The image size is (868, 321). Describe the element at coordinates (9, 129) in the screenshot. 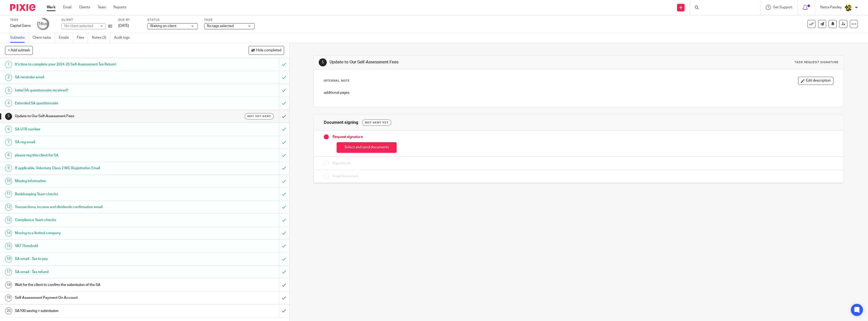

I see `div: 6` at that location.